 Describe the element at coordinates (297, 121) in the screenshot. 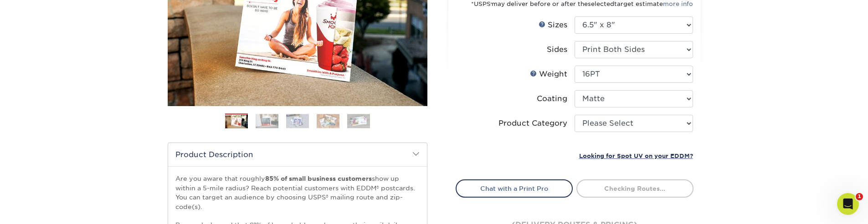

I see `img: EDDM 03` at that location.